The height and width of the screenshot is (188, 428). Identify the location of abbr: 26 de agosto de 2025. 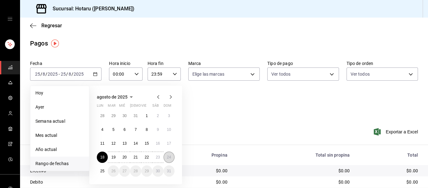
(113, 171).